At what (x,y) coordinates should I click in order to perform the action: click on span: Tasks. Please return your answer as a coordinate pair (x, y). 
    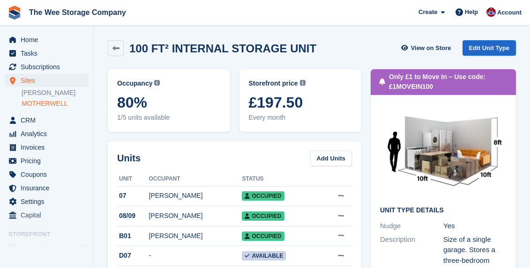
    Looking at the image, I should click on (49, 53).